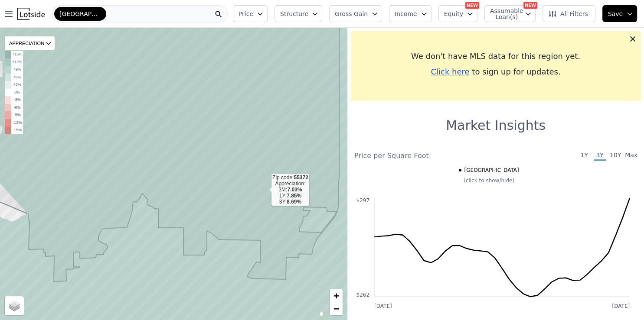 This screenshot has width=644, height=320. What do you see at coordinates (615, 156) in the screenshot?
I see `span: 10Y` at bounding box center [615, 156].